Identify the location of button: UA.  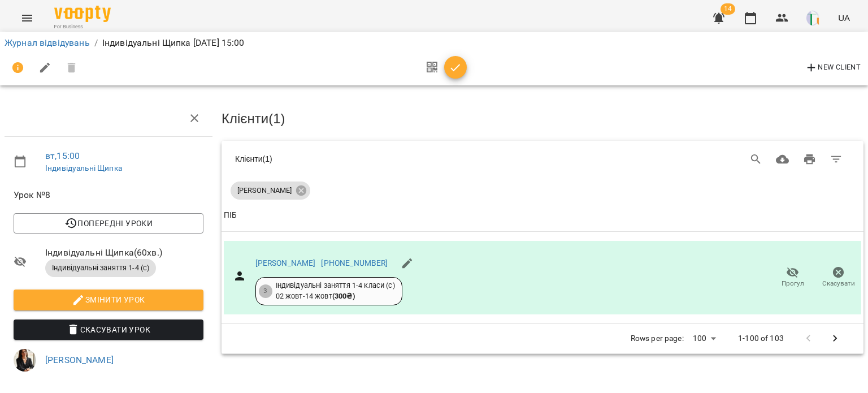
(844, 18).